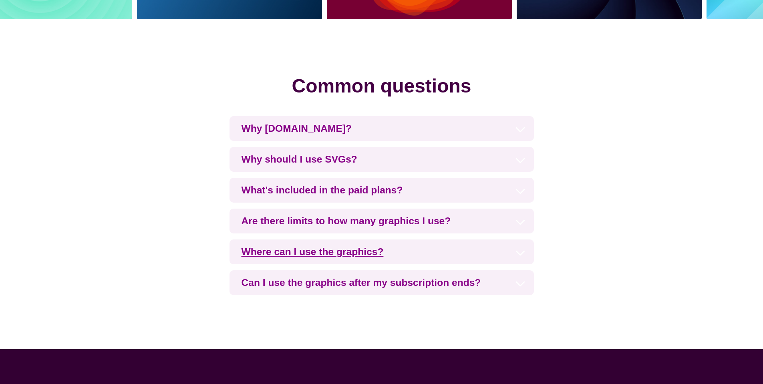  What do you see at coordinates (382, 283) in the screenshot?
I see `h3: Can I use the graphics after my subscription ends?` at bounding box center [382, 283].